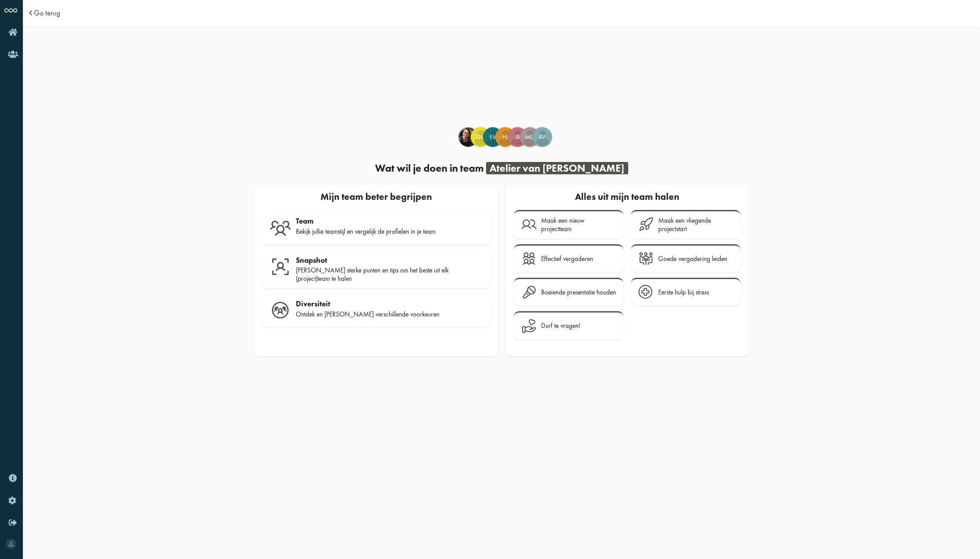 The height and width of the screenshot is (559, 980). Describe the element at coordinates (492, 137) in the screenshot. I see `span: Ev` at that location.